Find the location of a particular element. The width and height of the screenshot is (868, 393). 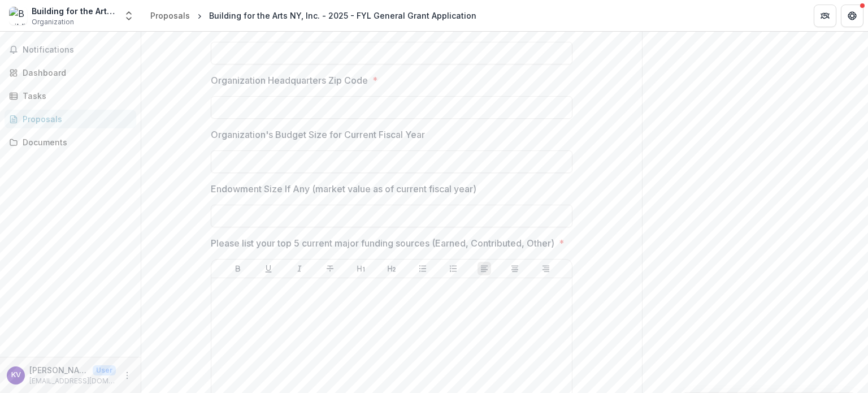

a: Tasks is located at coordinates (70, 95).